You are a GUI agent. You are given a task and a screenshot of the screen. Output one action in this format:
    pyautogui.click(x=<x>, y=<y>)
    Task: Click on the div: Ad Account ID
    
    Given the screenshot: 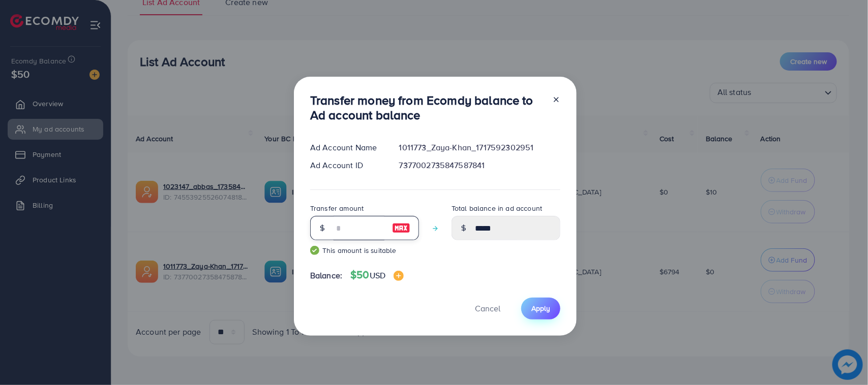 What is the action you would take?
    pyautogui.click(x=346, y=165)
    